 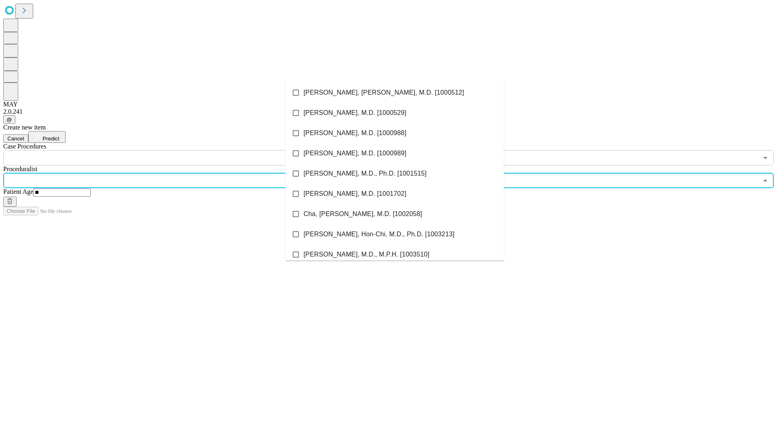 I want to click on span: Proceduralist, so click(x=20, y=169).